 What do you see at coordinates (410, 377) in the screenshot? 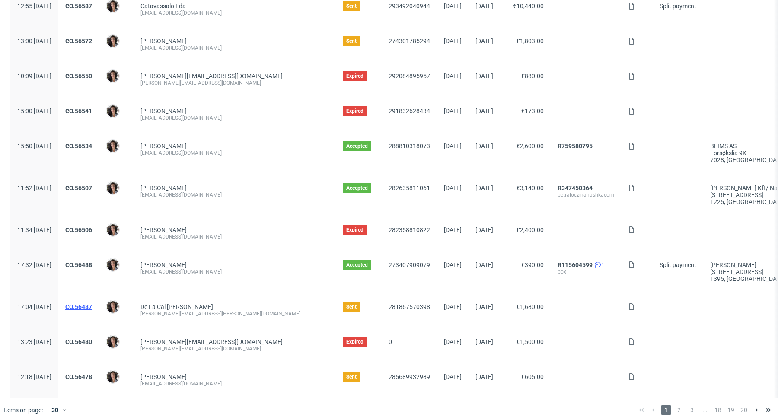
I see `a: 285689932989` at bounding box center [410, 377].